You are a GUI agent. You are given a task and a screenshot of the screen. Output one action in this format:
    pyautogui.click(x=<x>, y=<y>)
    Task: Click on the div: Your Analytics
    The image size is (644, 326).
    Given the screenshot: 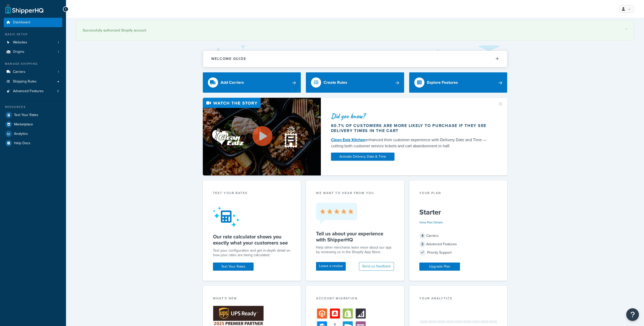 What is the action you would take?
    pyautogui.click(x=458, y=299)
    